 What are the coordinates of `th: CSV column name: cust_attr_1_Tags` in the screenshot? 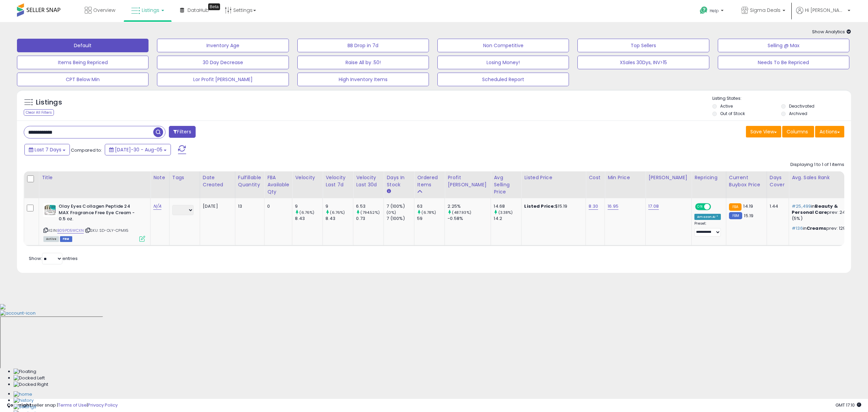 It's located at (185, 185).